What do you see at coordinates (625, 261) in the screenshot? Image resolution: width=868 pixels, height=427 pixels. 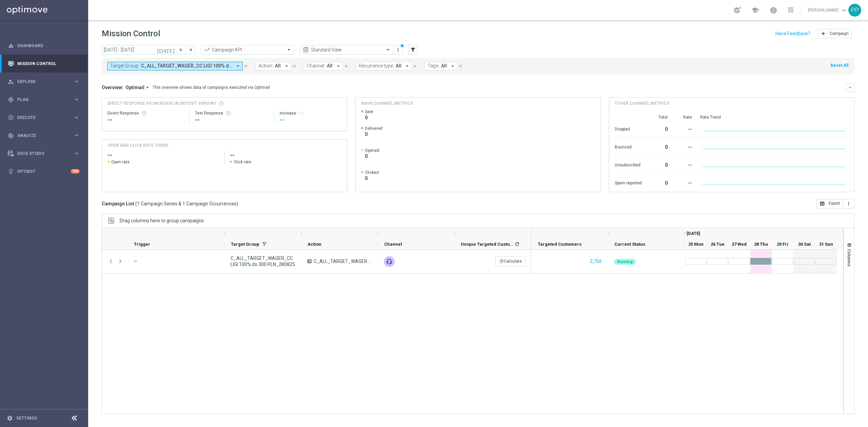 I see `colored-tag: Running` at bounding box center [625, 261].